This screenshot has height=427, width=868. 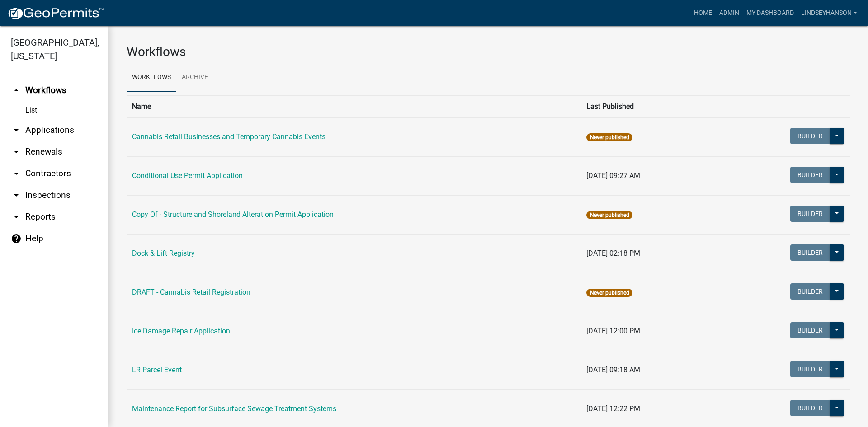 What do you see at coordinates (157, 370) in the screenshot?
I see `a: LR Parcel Event` at bounding box center [157, 370].